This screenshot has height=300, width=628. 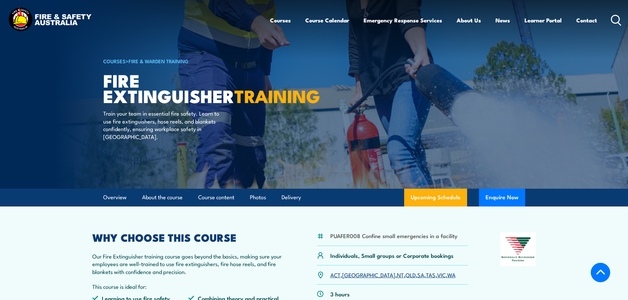 What do you see at coordinates (502, 198) in the screenshot?
I see `button: Enquire Now` at bounding box center [502, 198].